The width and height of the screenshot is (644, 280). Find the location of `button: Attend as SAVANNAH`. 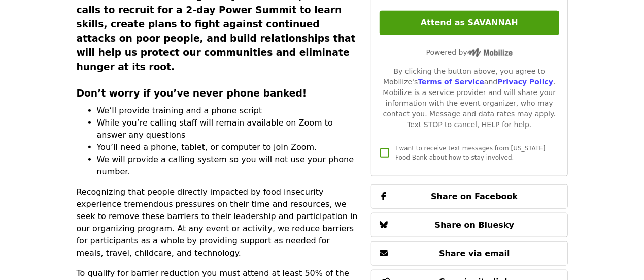

button: Attend as SAVANNAH is located at coordinates (469, 23).